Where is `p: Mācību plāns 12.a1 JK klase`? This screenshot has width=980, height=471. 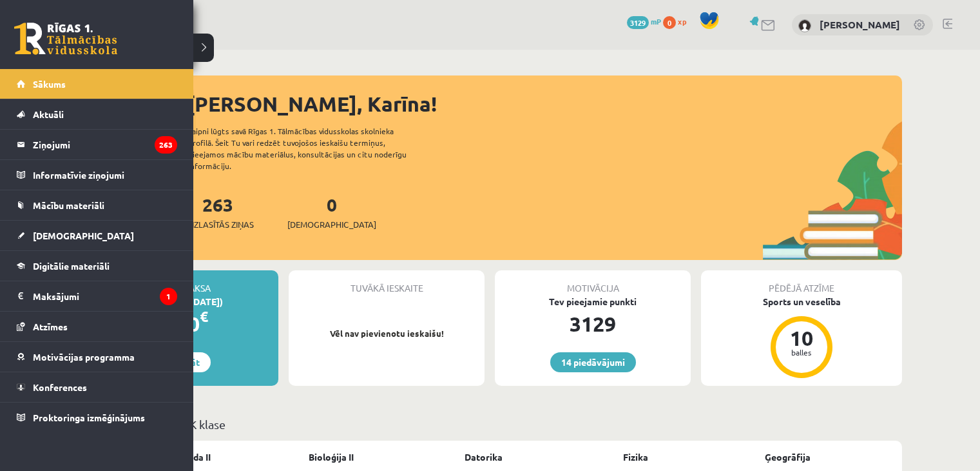
p: Mācību plāns 12.a1 JK klase is located at coordinates (490, 424).